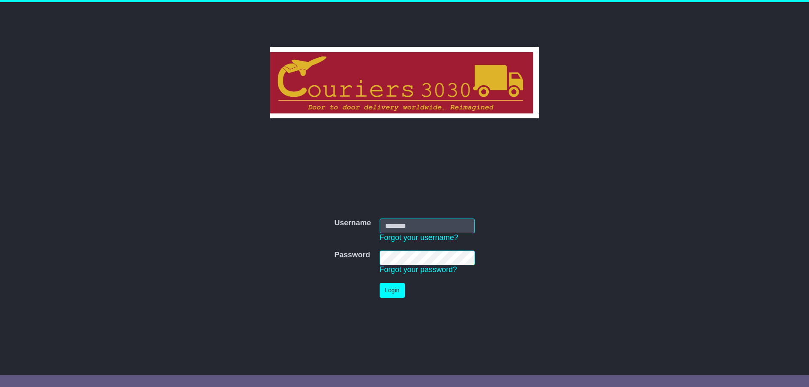  Describe the element at coordinates (418, 270) in the screenshot. I see `a: Forgot your password?` at that location.